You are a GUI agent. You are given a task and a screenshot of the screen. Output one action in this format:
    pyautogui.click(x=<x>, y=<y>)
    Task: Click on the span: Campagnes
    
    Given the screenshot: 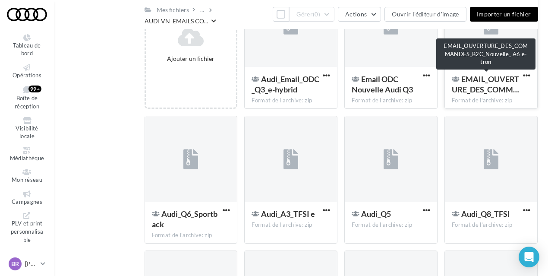 What is the action you would take?
    pyautogui.click(x=27, y=202)
    